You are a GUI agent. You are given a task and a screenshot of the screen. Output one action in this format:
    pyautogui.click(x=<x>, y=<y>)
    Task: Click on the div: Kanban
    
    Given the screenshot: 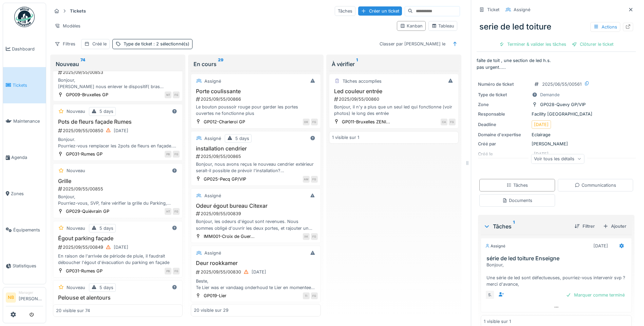 What is the action you would take?
    pyautogui.click(x=411, y=26)
    